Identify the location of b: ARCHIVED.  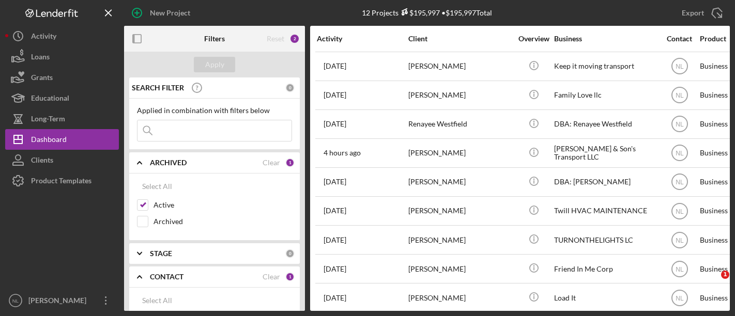
(168, 163).